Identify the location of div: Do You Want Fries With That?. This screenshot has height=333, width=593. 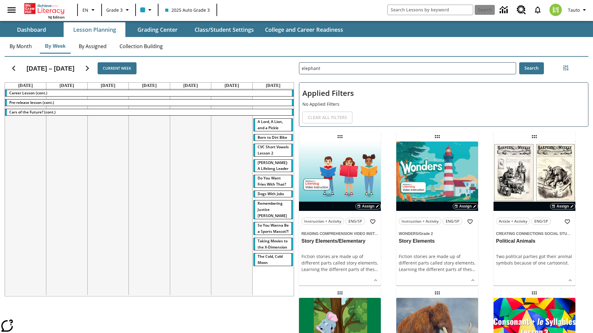
(273, 182).